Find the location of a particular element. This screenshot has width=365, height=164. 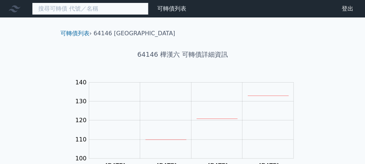

h1: 64146 樺漢六 可轉債詳細資訊 is located at coordinates (183, 55).